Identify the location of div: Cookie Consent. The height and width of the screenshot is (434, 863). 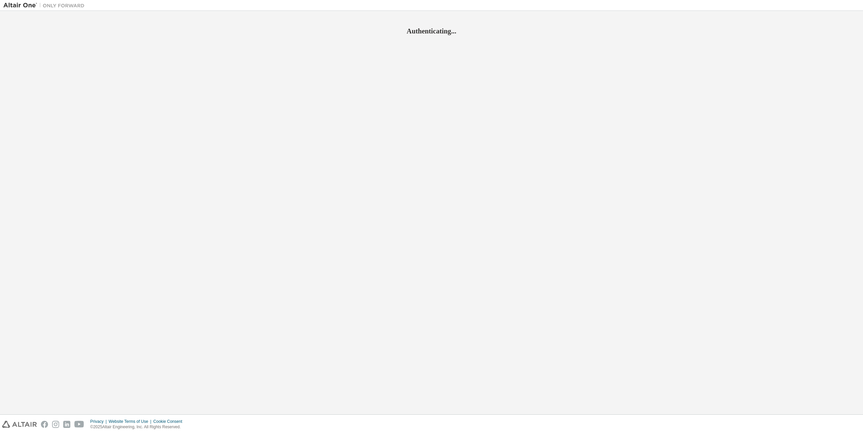
(169, 422).